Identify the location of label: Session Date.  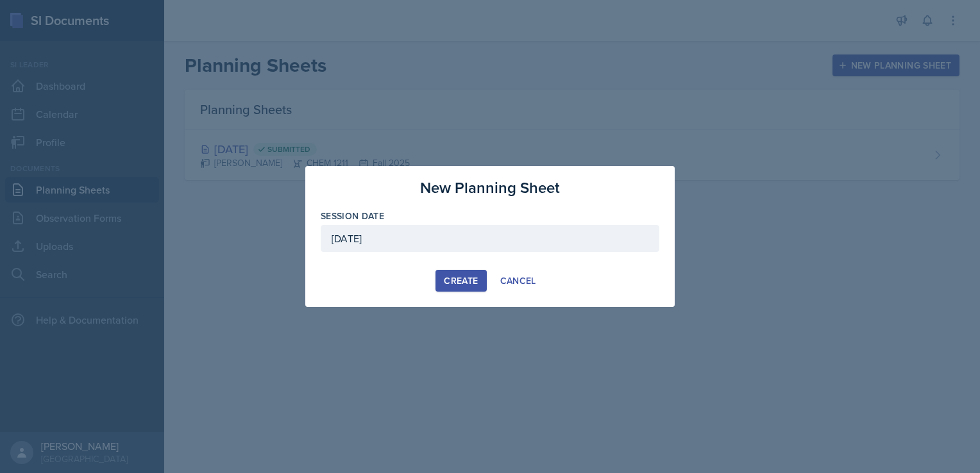
(352, 216).